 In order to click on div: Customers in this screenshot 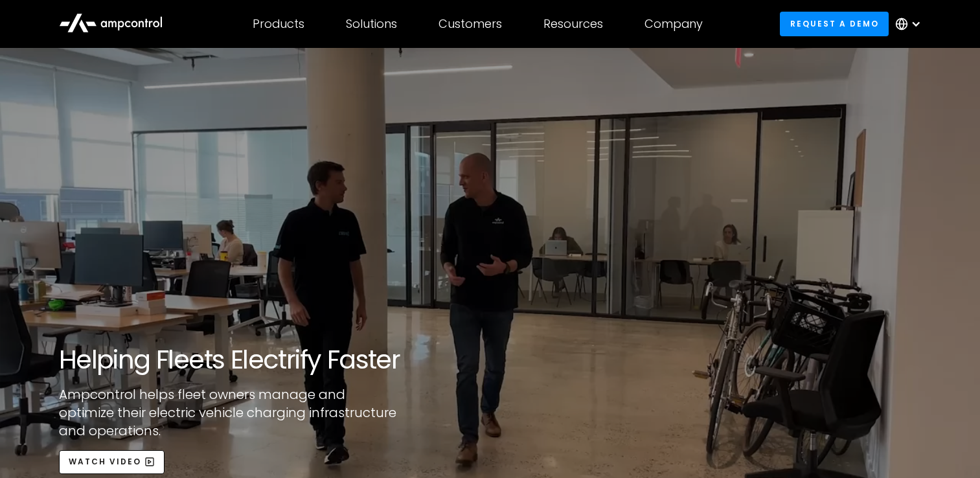, I will do `click(470, 24)`.